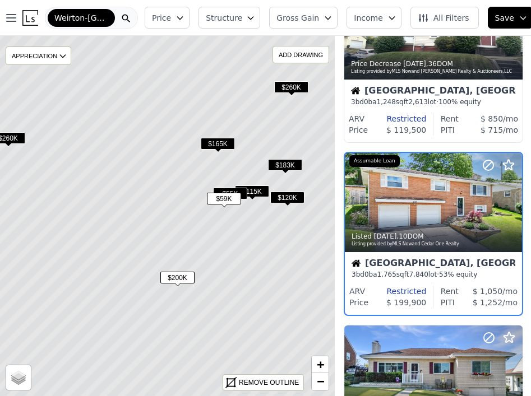 Image resolution: width=531 pixels, height=396 pixels. I want to click on span: Price, so click(161, 18).